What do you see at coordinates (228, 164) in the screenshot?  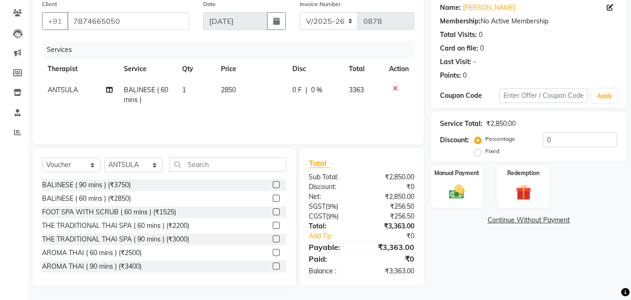 I see `input: Search` at bounding box center [228, 164].